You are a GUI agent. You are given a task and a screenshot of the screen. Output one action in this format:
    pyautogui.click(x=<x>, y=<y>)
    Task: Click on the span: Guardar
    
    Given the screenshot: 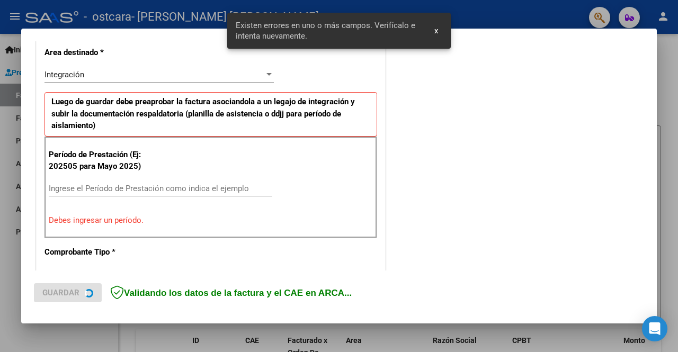 What is the action you would take?
    pyautogui.click(x=61, y=293)
    